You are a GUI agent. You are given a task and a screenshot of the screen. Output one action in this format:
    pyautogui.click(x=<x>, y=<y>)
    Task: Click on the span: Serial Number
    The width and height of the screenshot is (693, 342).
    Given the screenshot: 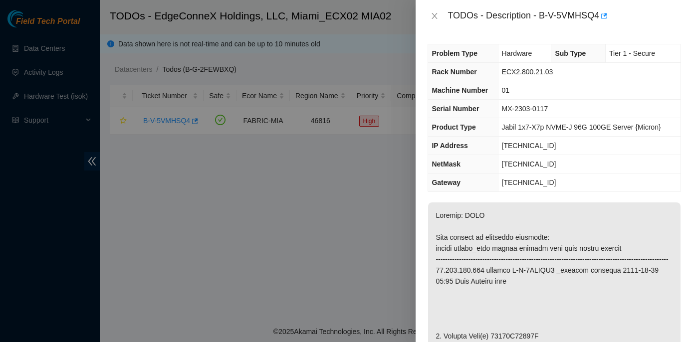 What is the action you would take?
    pyautogui.click(x=455, y=109)
    